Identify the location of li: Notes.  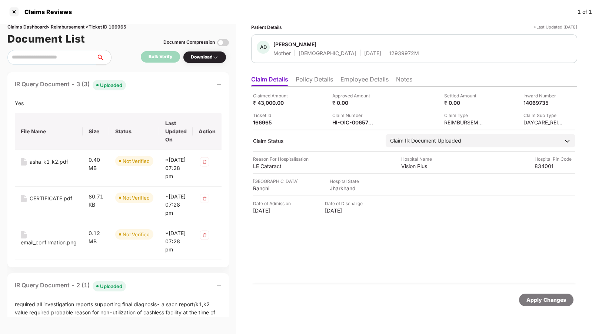
(404, 81).